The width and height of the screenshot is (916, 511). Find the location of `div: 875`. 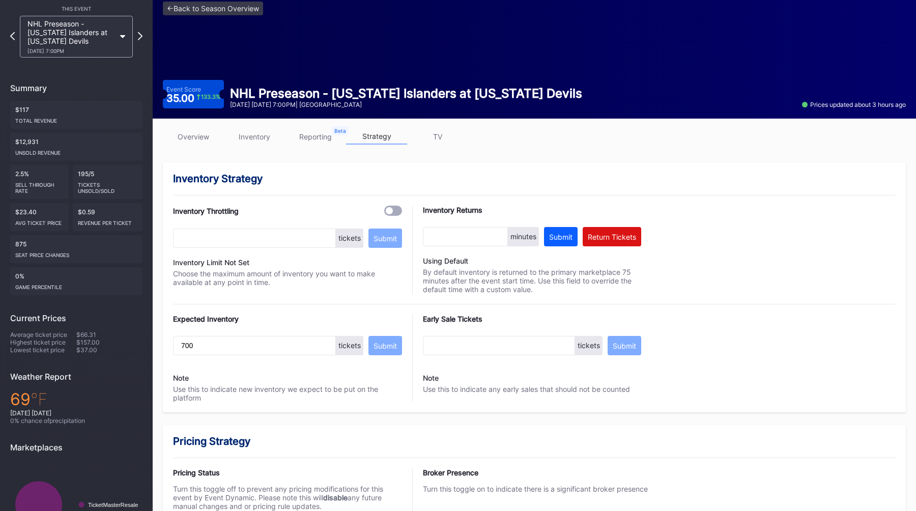

div: 875 is located at coordinates (76, 249).